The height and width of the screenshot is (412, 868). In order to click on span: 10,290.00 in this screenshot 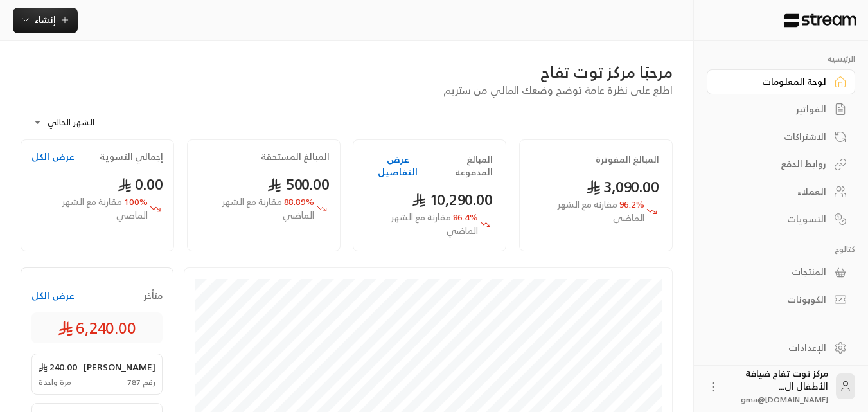, I will do `click(452, 200)`.